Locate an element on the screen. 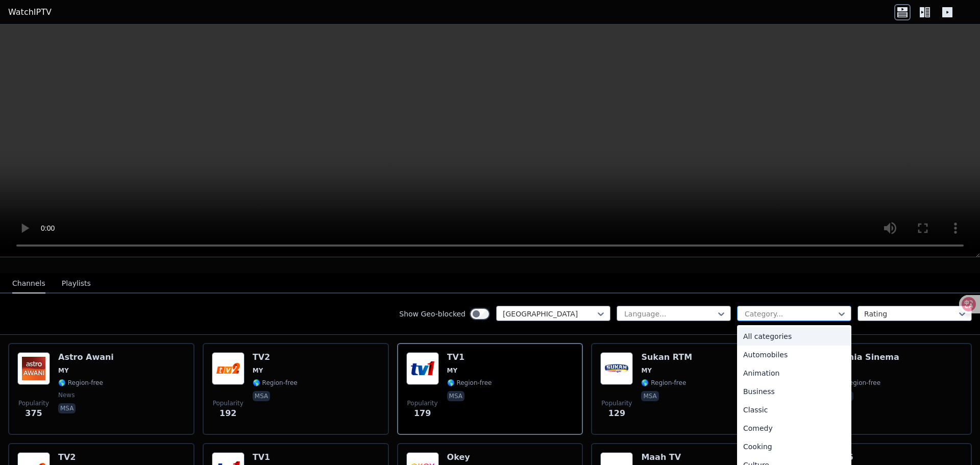 This screenshot has width=980, height=465. img: Astro Awani is located at coordinates (34, 369).